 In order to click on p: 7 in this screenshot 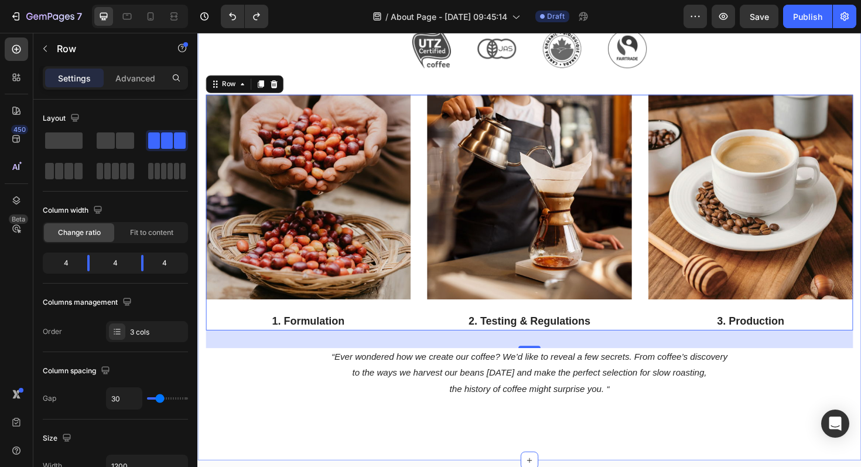, I will do `click(79, 16)`.